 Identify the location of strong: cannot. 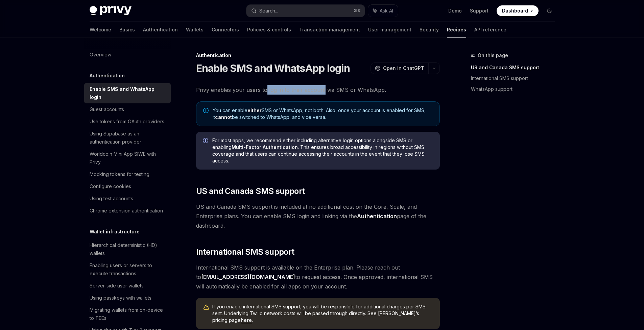
(224, 117).